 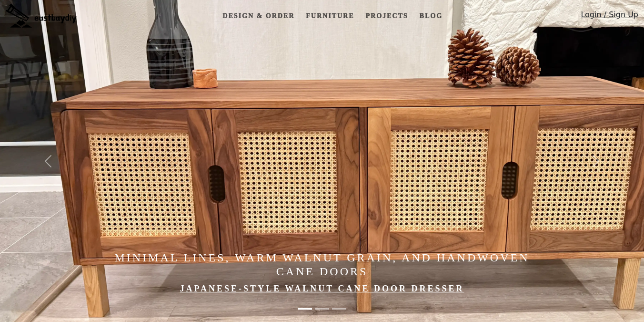 What do you see at coordinates (41, 16) in the screenshot?
I see `img: eastbaydiy` at bounding box center [41, 16].